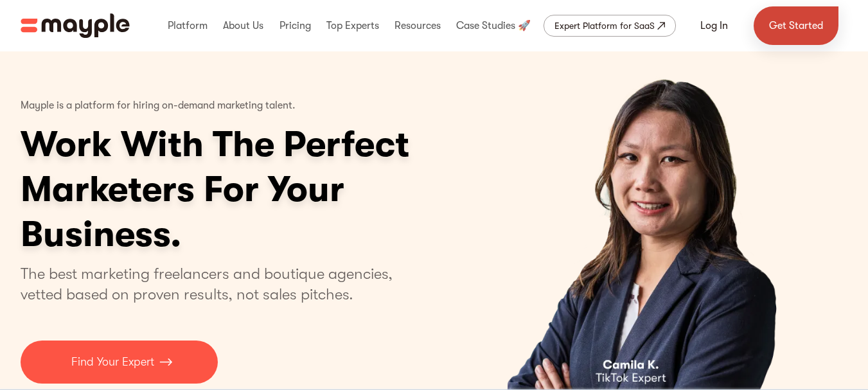 The image size is (868, 390). Describe the element at coordinates (796, 26) in the screenshot. I see `a: Get Started` at that location.